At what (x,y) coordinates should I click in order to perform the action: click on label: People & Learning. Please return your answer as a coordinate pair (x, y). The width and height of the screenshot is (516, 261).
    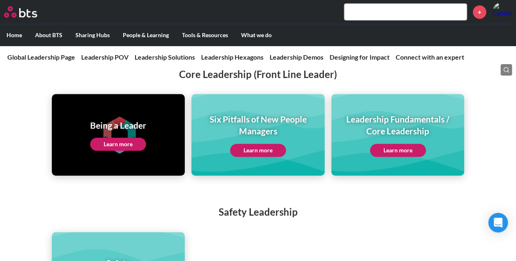
    Looking at the image, I should click on (146, 35).